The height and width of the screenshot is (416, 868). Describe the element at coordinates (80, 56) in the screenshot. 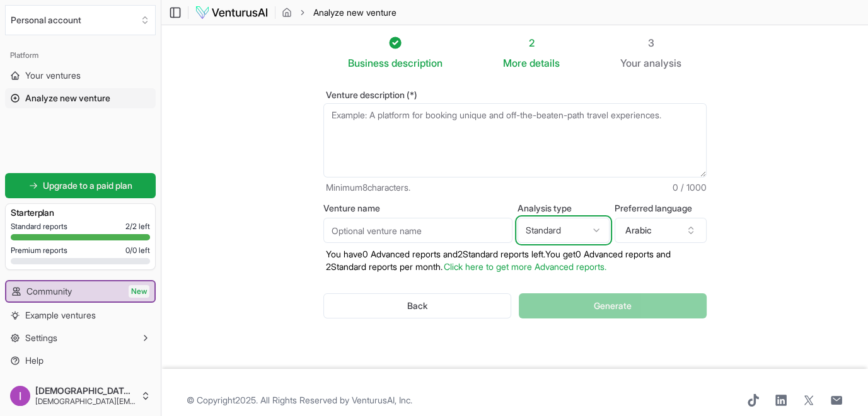

I see `div: Platform` at that location.